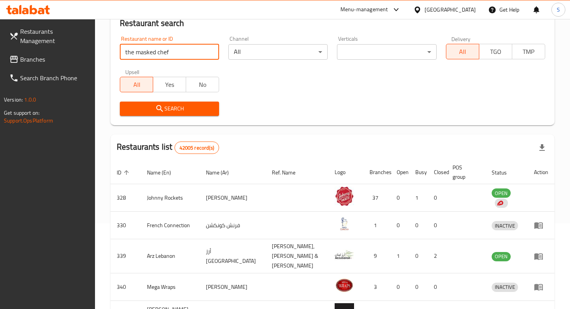  I want to click on td: French Connection, so click(170, 225).